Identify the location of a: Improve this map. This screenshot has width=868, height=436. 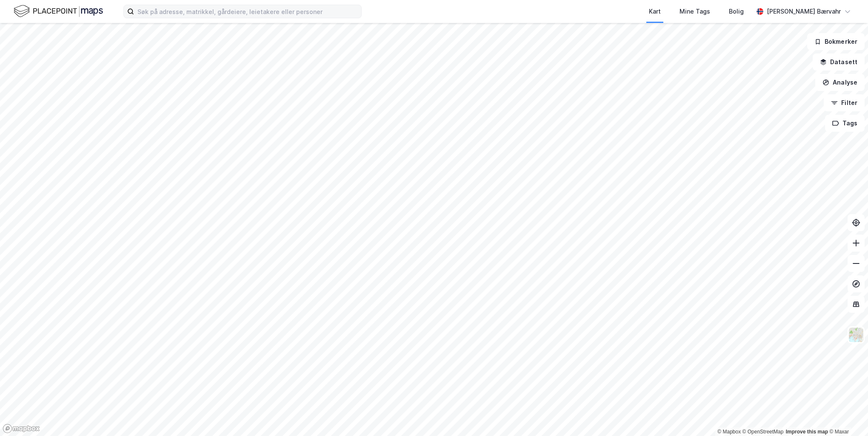
(807, 432).